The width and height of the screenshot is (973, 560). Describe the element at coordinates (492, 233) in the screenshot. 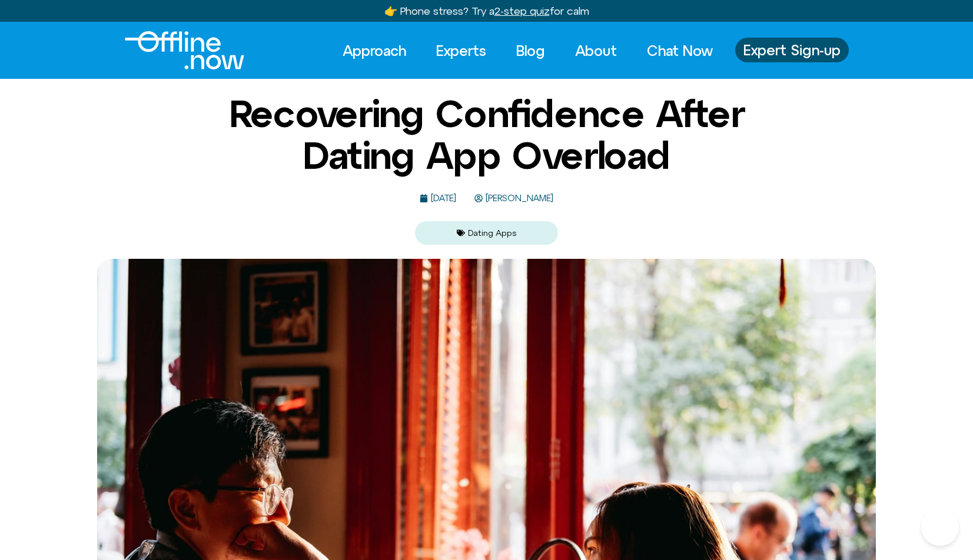

I see `a: Dating Apps` at that location.